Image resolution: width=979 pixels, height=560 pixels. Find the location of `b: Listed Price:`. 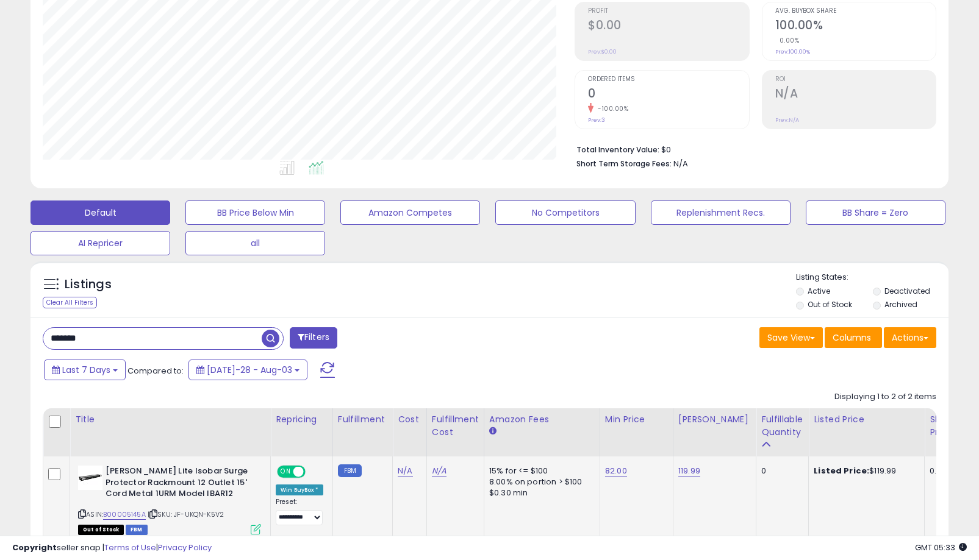

b: Listed Price: is located at coordinates (842, 471).